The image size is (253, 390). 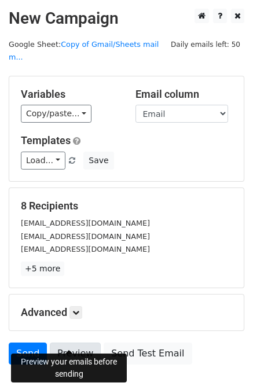 I want to click on button: Save, so click(x=98, y=160).